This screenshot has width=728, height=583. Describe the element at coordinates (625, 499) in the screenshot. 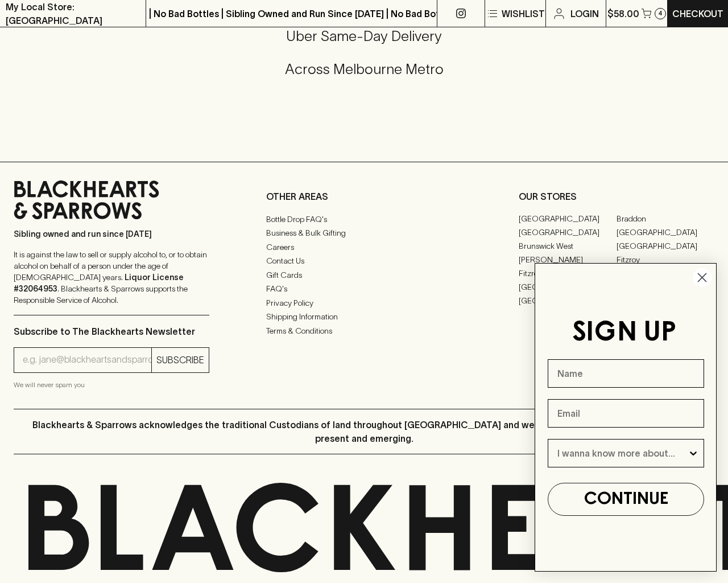

I see `button: CONTINUE` at that location.